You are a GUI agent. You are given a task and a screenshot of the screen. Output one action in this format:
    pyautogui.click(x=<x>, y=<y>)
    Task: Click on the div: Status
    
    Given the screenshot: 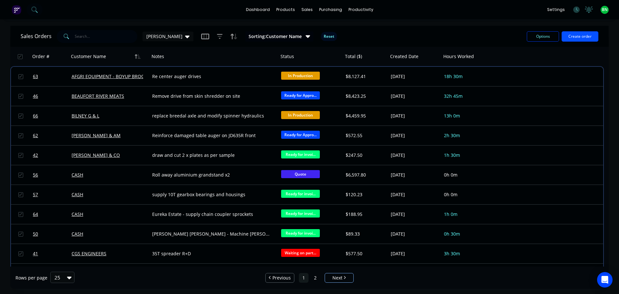 What is the action you would take?
    pyautogui.click(x=287, y=56)
    